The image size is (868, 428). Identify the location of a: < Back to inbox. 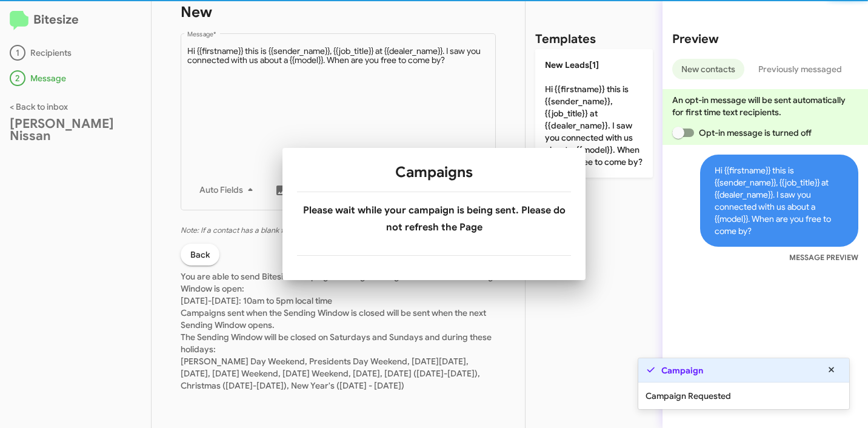
(39, 106).